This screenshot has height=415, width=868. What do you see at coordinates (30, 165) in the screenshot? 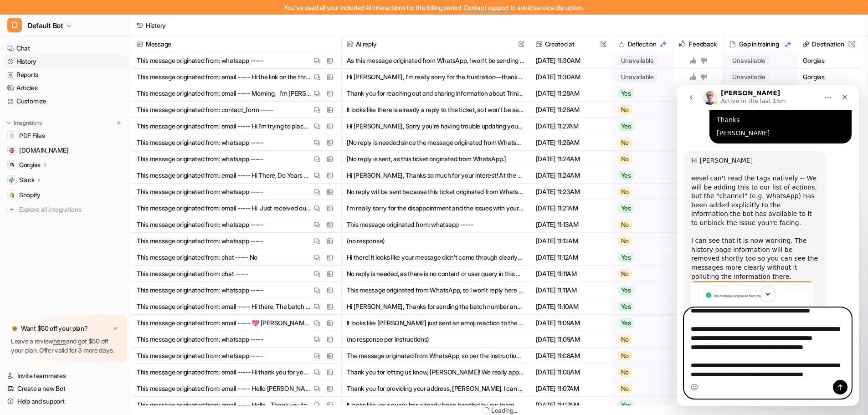
I see `p: Gorgias` at bounding box center [30, 165].